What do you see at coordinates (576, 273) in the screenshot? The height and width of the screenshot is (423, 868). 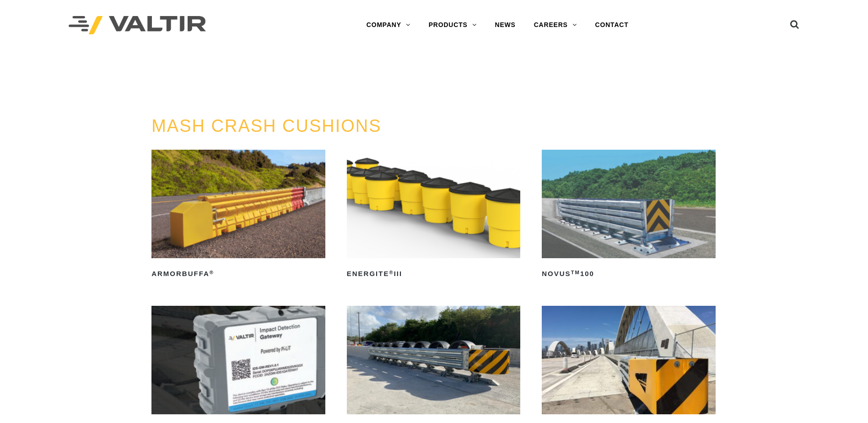 I see `sup: TM` at bounding box center [576, 273].